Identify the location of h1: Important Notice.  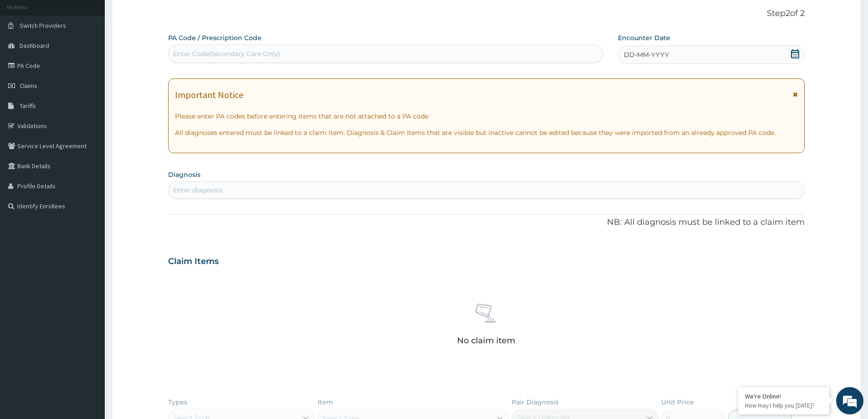
(209, 95).